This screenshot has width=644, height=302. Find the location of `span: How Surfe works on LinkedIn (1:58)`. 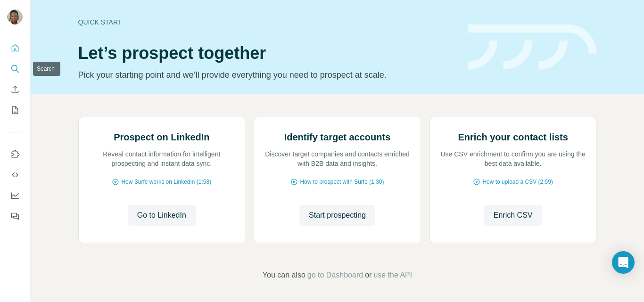

span: How Surfe works on LinkedIn (1:58) is located at coordinates (166, 182).